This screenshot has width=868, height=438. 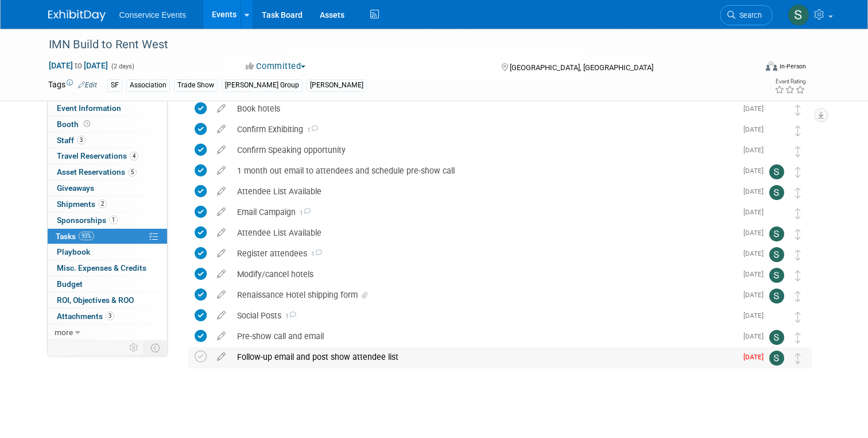 I want to click on a: Staff3, so click(x=108, y=141).